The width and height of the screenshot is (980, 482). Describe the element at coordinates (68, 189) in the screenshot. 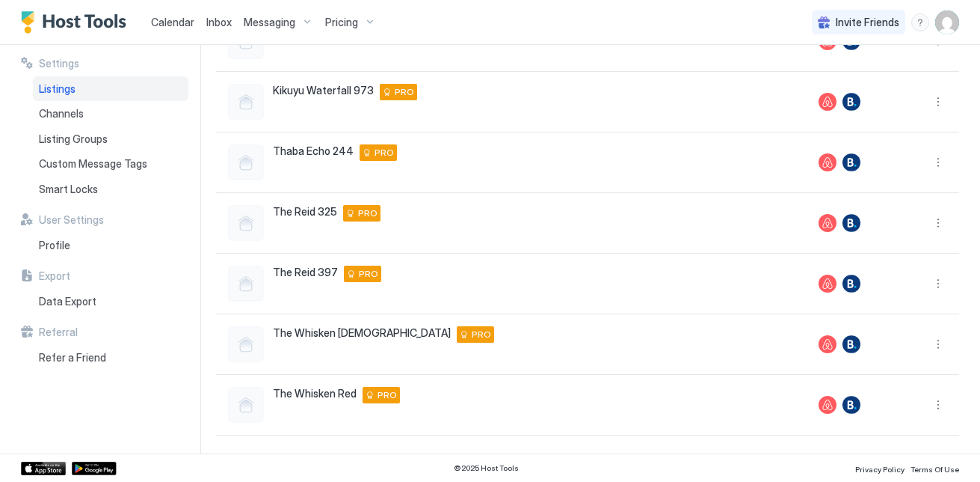

I see `span: Smart Locks` at that location.